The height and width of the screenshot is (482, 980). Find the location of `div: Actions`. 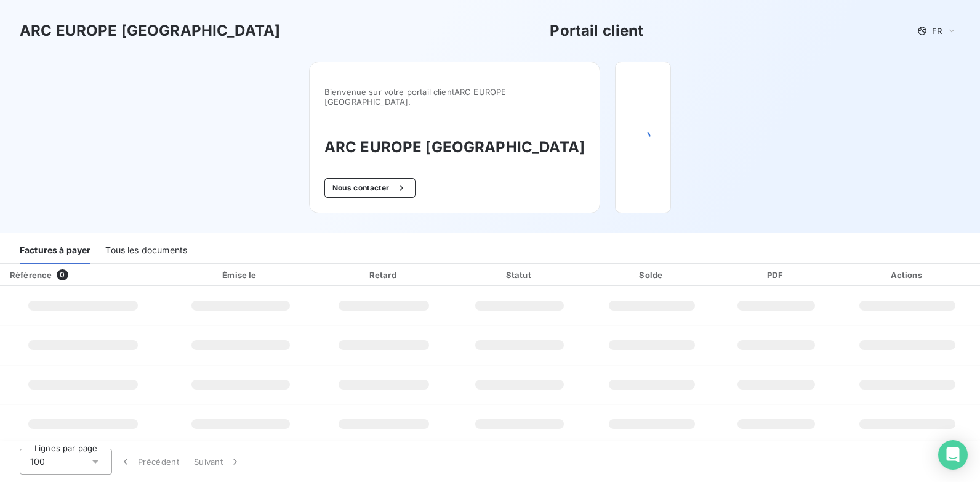

div: Actions is located at coordinates (908, 275).